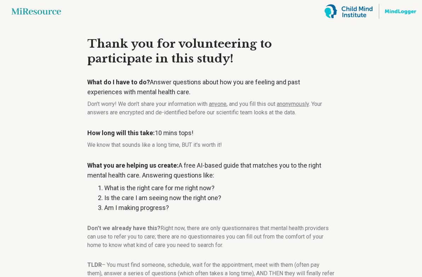  What do you see at coordinates (121, 133) in the screenshot?
I see `strong: How long will this take:` at bounding box center [121, 133].